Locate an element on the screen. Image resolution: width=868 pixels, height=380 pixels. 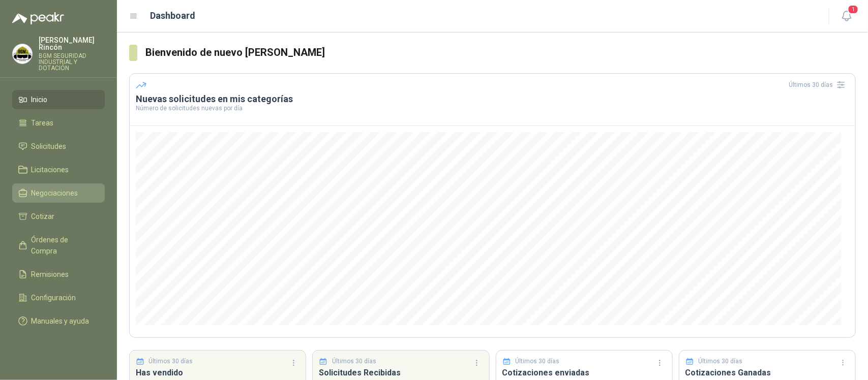
a: Manuales y ayuda is located at coordinates (58, 321).